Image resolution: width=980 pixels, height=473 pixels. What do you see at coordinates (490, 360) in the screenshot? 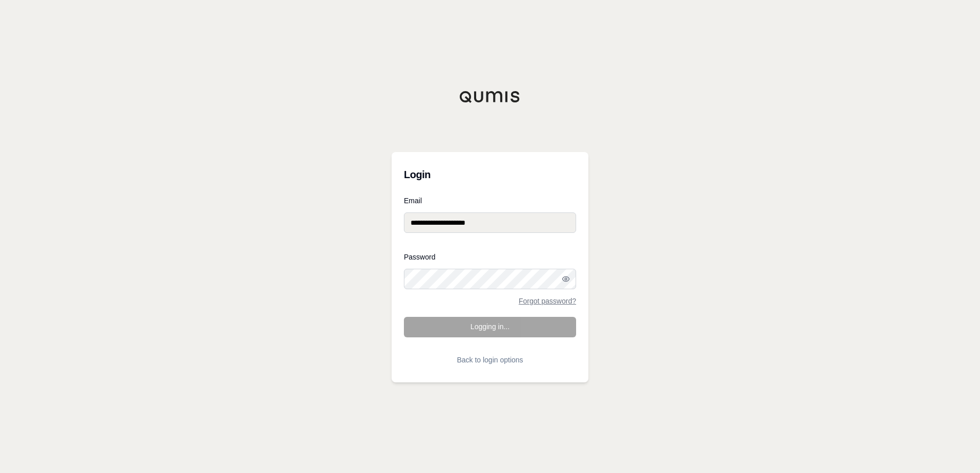
I see `button: Back to login options` at bounding box center [490, 360].